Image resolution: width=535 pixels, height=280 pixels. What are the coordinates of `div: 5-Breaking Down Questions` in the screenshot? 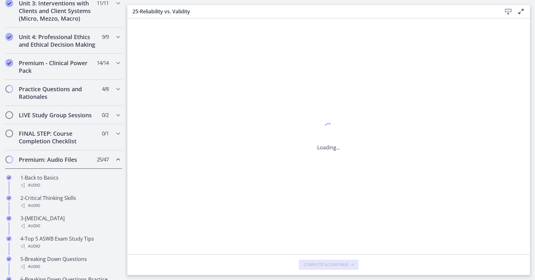 It's located at (70, 263).